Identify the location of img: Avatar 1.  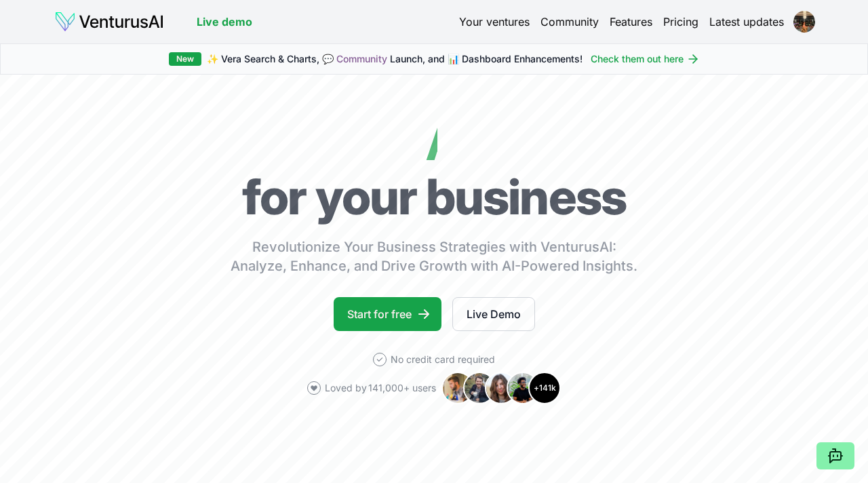
(458, 388).